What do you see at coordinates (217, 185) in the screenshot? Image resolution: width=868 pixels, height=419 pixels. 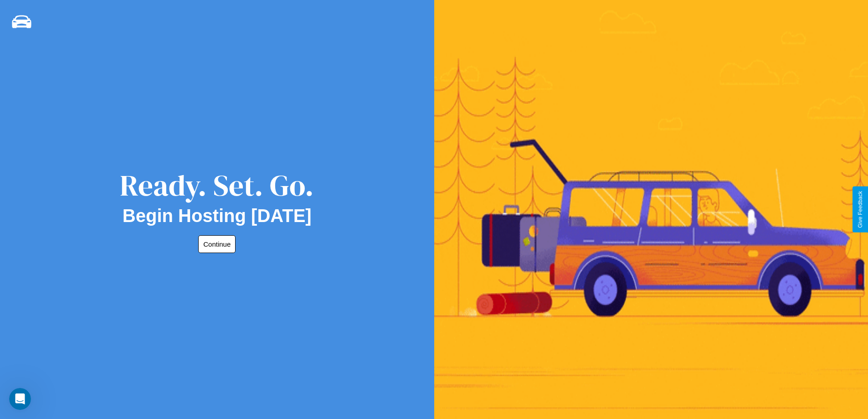 I see `div: Ready. Set. Go.` at bounding box center [217, 185].